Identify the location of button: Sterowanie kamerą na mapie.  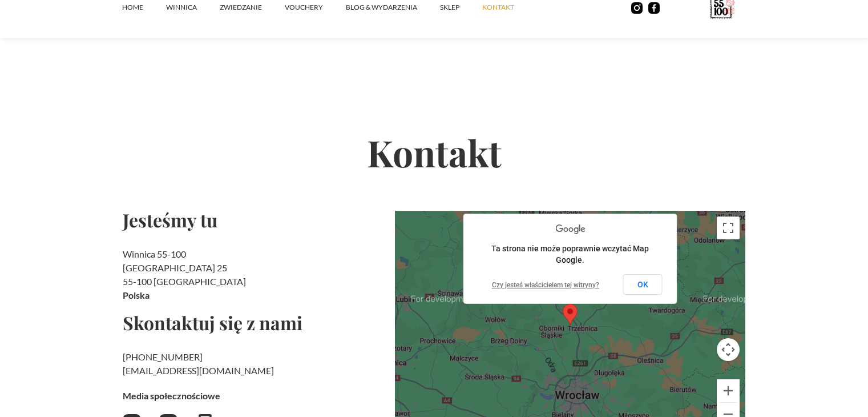
(729, 349).